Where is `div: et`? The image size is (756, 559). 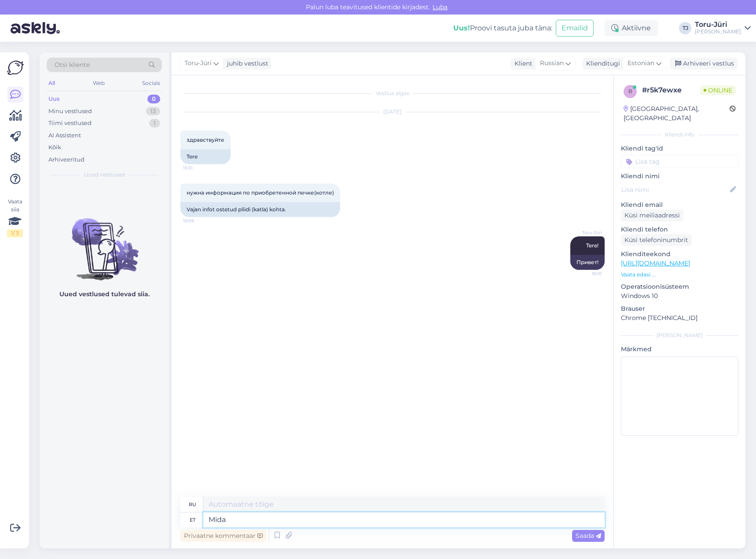
div: et is located at coordinates (192, 519).